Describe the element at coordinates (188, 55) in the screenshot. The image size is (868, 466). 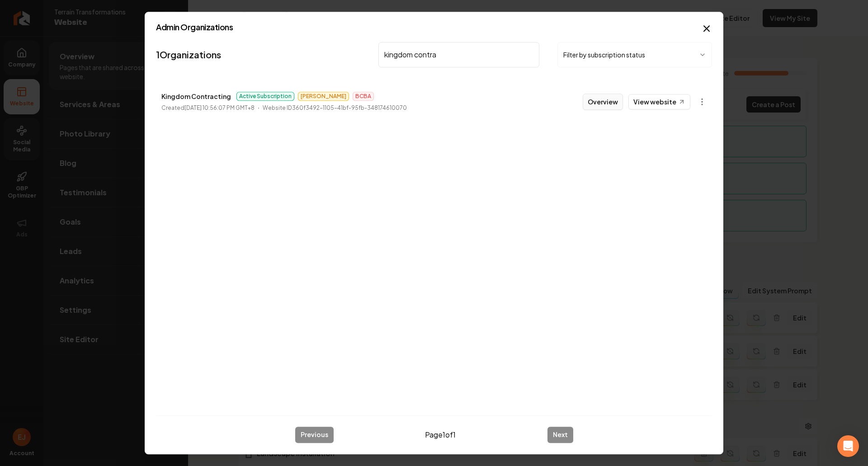
I see `a: 1Organizations` at that location.